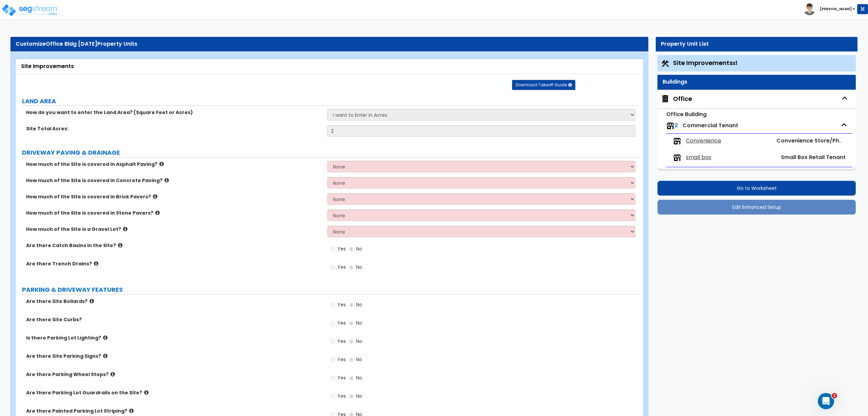 The image size is (868, 416). I want to click on label: Are there Parking Wheel Stops?, so click(174, 375).